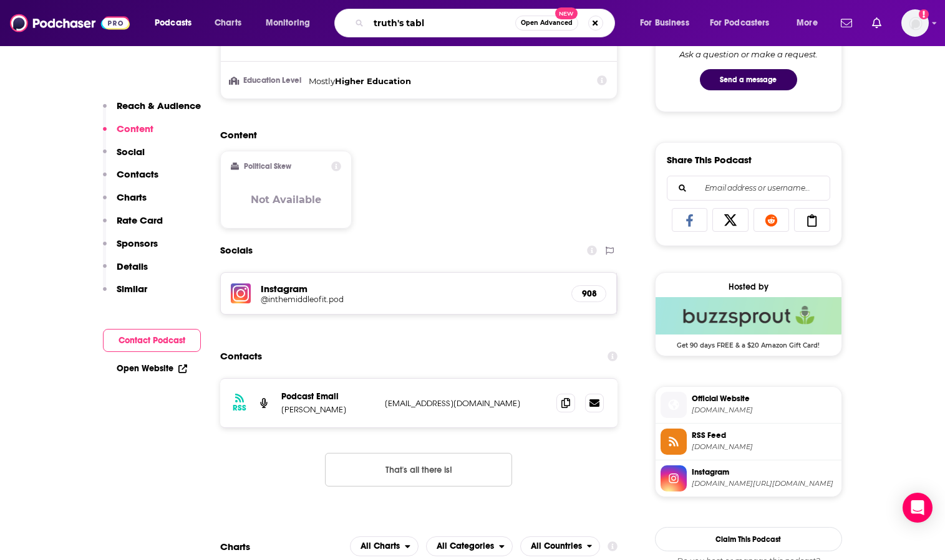  What do you see at coordinates (133, 266) in the screenshot?
I see `p: Details` at bounding box center [133, 266].